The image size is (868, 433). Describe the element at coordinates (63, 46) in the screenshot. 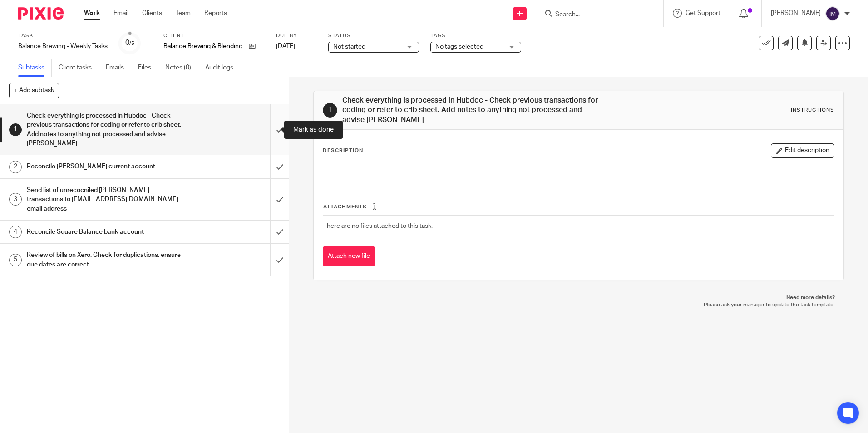

I see `div: Balance Brewing - Weekly Tasks` at that location.